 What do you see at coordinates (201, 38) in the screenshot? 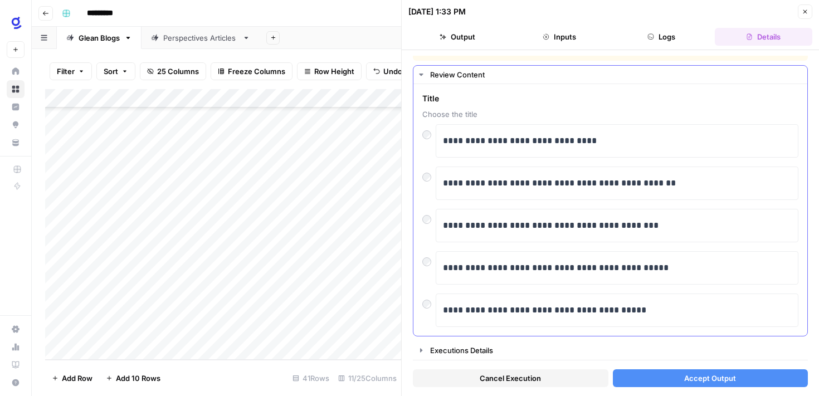
I see `a: Perspectives Articles` at bounding box center [201, 38].